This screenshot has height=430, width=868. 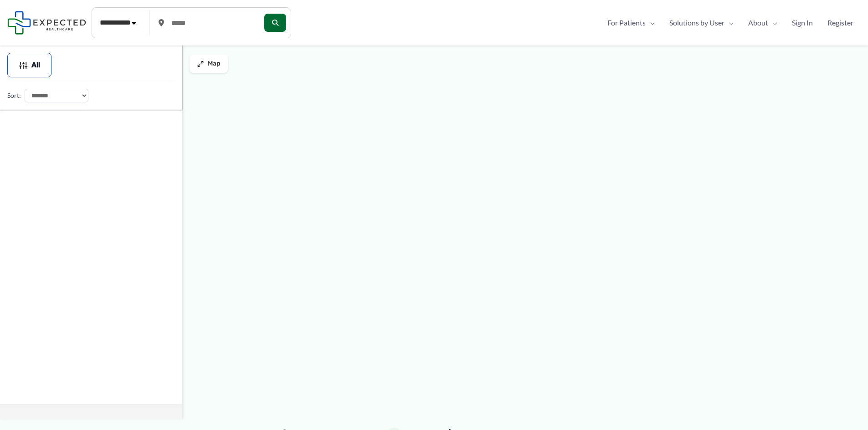 I want to click on span: Solutions by User, so click(x=697, y=23).